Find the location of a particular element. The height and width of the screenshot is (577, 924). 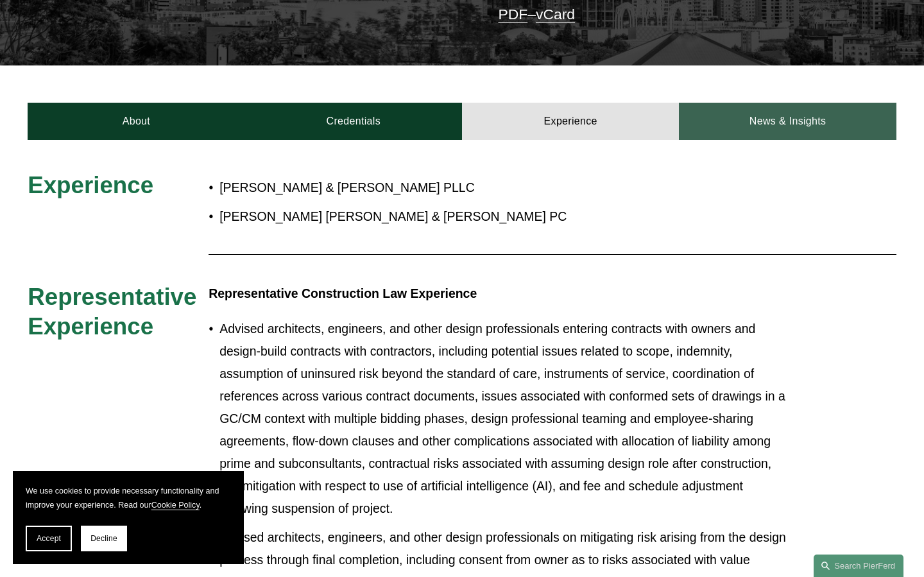

span: Decline is located at coordinates (104, 538).